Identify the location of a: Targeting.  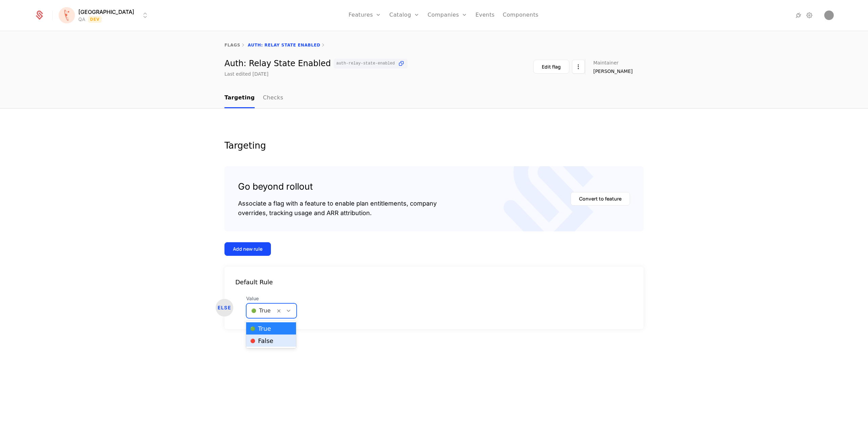
(239, 98).